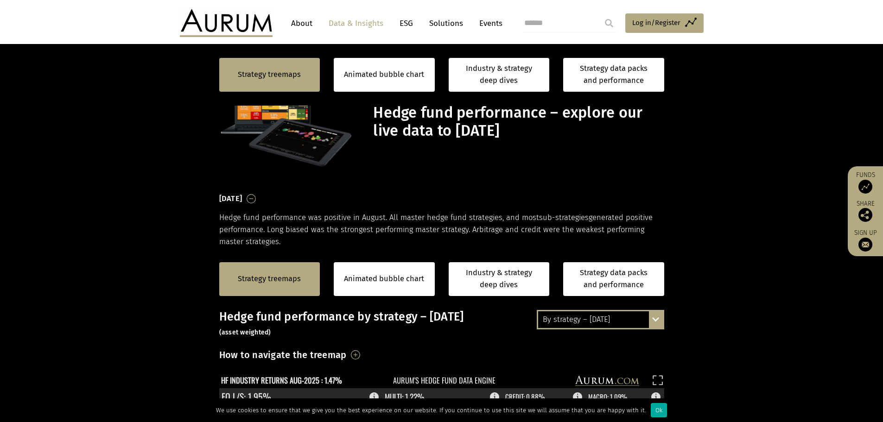  Describe the element at coordinates (489, 23) in the screenshot. I see `a: Events` at that location.